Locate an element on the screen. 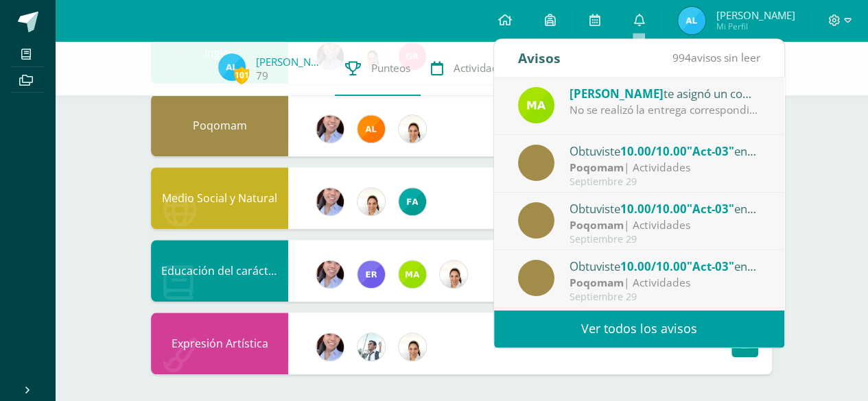 This screenshot has height=401, width=868. img: 51441d6dd36061300e3a4a53edaa07ef.png is located at coordinates (371, 347).